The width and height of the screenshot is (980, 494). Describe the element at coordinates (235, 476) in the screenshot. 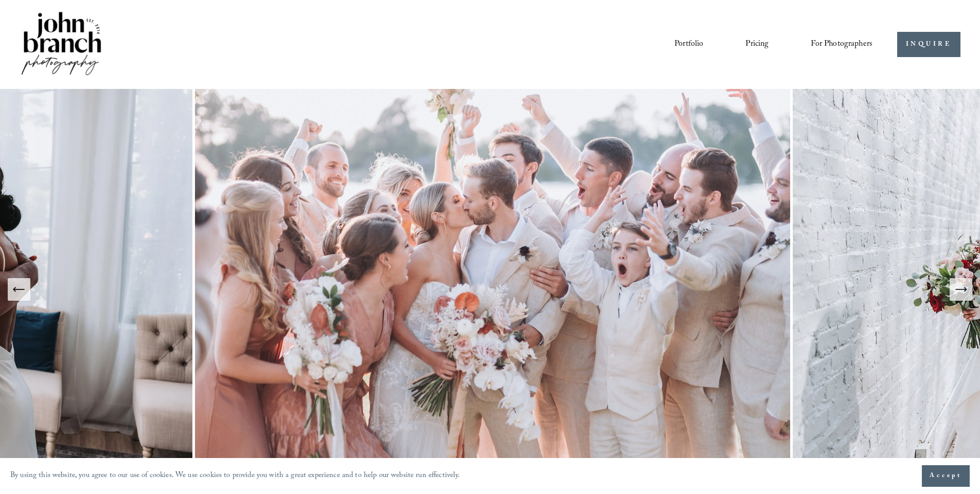

I see `p: By using this website, you agree to our use of cookies. We use cookies to provide you with a grea...` at that location.